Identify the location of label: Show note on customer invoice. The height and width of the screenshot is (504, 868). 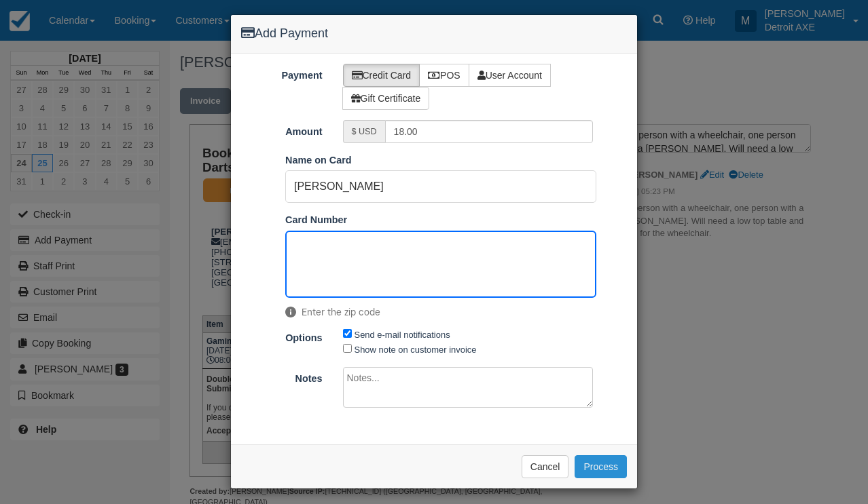
(415, 349).